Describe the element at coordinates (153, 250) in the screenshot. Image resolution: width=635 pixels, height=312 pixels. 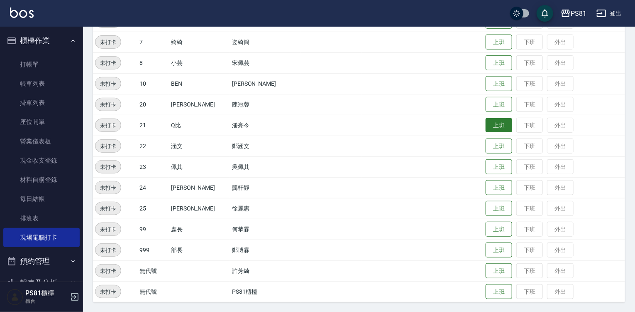
I see `td: 999` at that location.